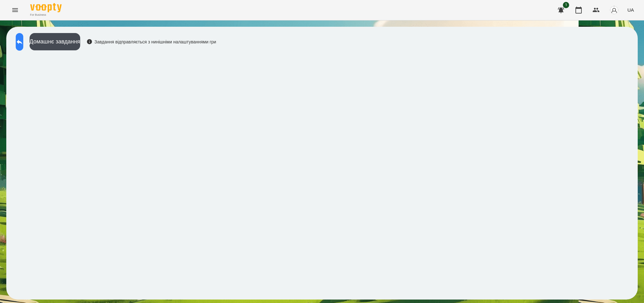 The width and height of the screenshot is (644, 303). What do you see at coordinates (630, 10) in the screenshot?
I see `button: UA` at bounding box center [630, 10].